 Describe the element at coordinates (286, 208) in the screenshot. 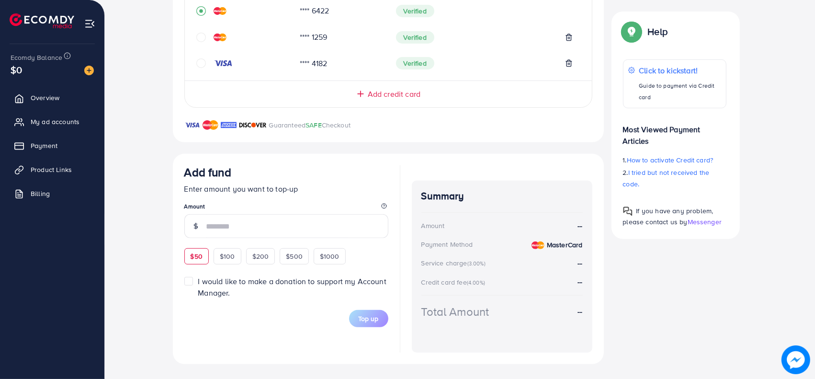

I see `legend: Amount` at that location.